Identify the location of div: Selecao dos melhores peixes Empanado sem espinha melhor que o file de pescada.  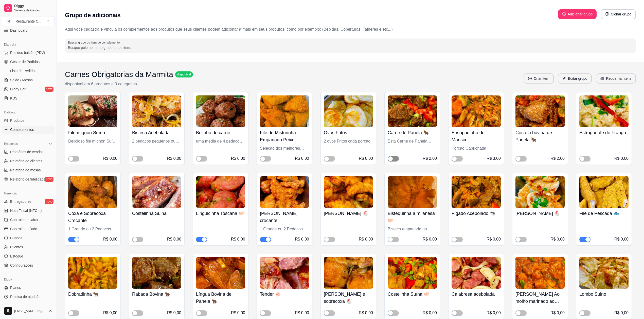
(284, 149).